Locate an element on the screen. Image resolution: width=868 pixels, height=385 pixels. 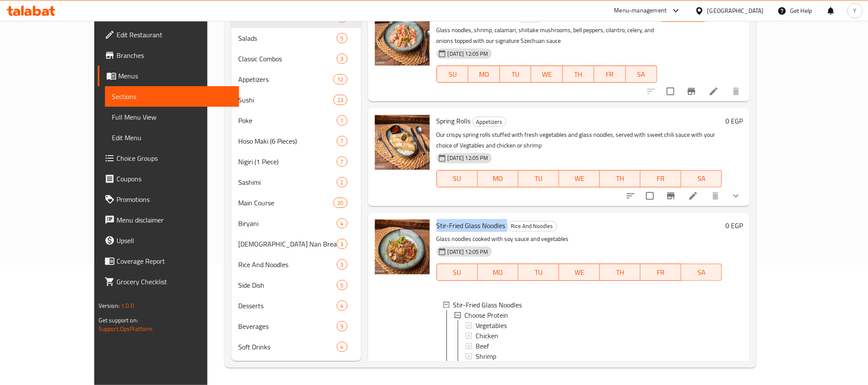
span: Coupons is located at coordinates (175, 179).